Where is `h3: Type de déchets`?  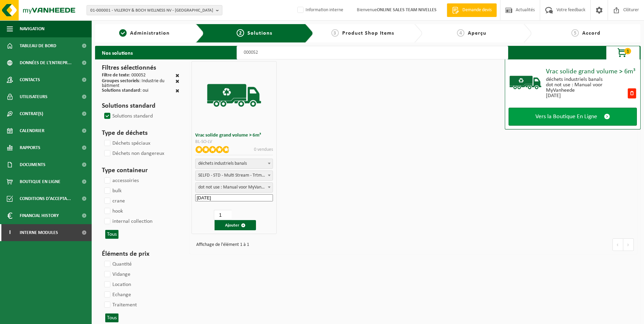
h3: Type de déchets is located at coordinates (141, 133).